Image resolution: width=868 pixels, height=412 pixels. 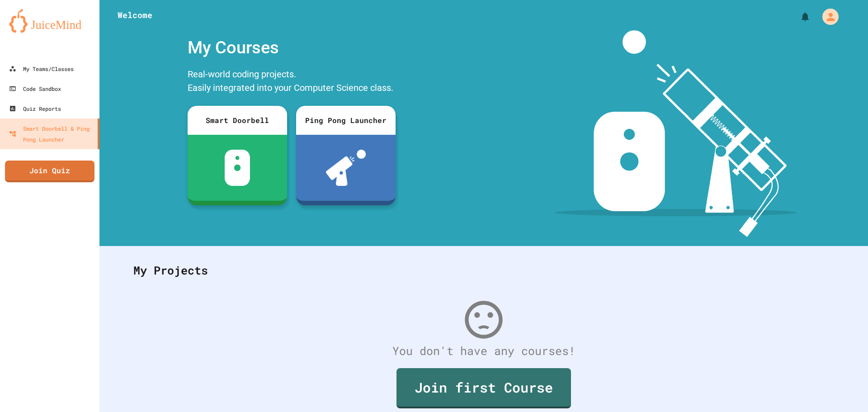 What do you see at coordinates (237, 168) in the screenshot?
I see `img: sdb-white.svg` at bounding box center [237, 168].